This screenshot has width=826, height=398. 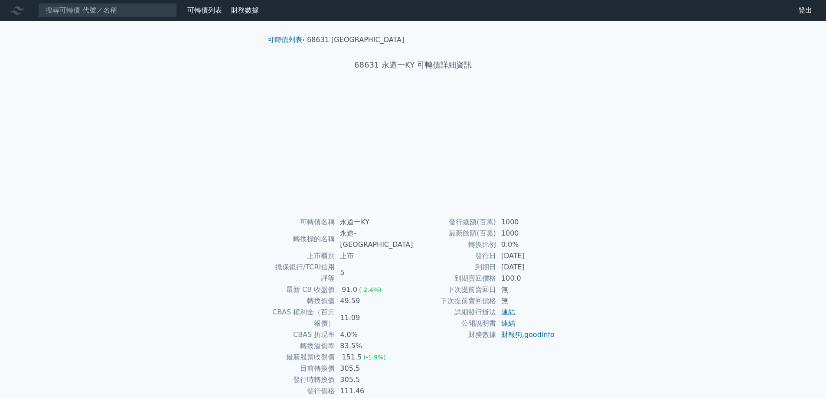 I want to click on td: 發行價格, so click(x=303, y=391).